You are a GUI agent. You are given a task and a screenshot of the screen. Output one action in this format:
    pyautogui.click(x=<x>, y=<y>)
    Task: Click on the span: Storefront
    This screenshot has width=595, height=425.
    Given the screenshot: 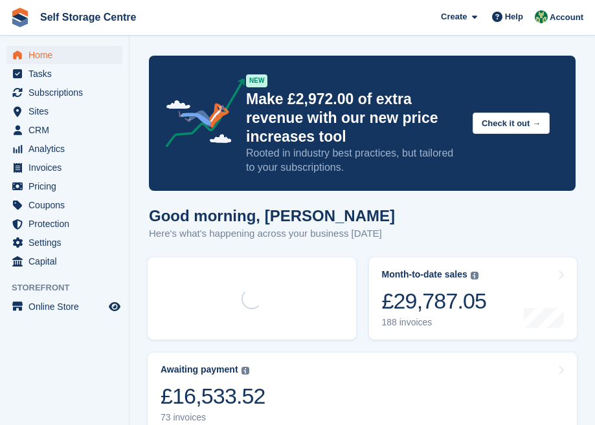 What is the action you would take?
    pyautogui.click(x=70, y=288)
    